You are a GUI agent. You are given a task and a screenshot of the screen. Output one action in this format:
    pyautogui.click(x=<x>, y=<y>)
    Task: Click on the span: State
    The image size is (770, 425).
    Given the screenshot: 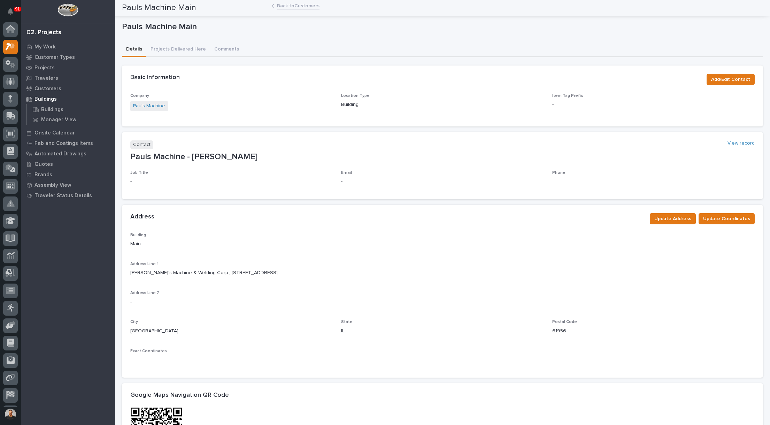 What is the action you would take?
    pyautogui.click(x=347, y=322)
    